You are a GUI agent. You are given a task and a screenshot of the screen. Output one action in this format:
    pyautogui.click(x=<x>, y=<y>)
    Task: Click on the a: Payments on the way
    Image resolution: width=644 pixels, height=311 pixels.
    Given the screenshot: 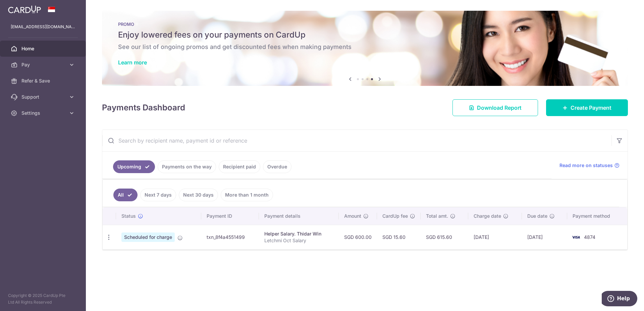 What is the action you would take?
    pyautogui.click(x=187, y=166)
    